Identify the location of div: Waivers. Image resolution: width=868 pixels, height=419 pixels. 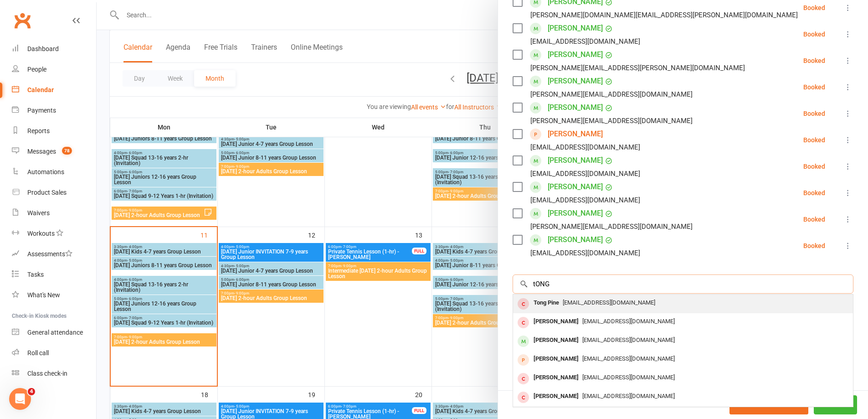
(38, 213).